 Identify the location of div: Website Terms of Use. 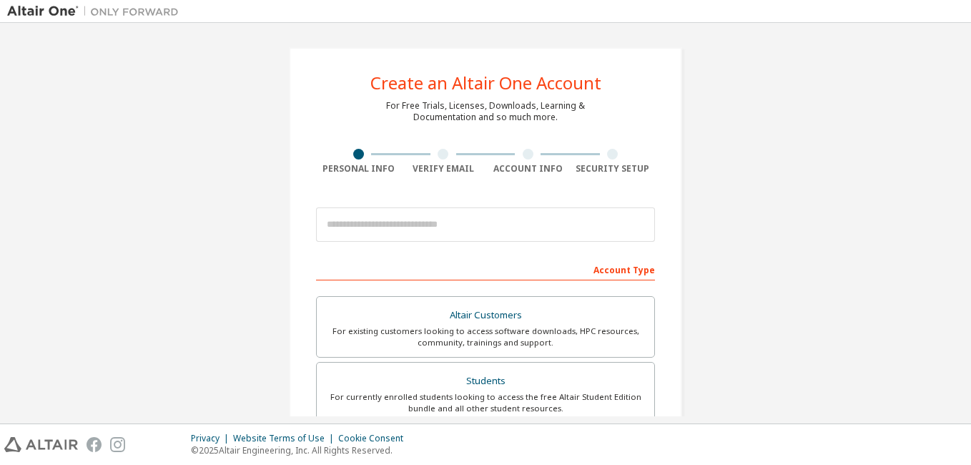
(285, 438).